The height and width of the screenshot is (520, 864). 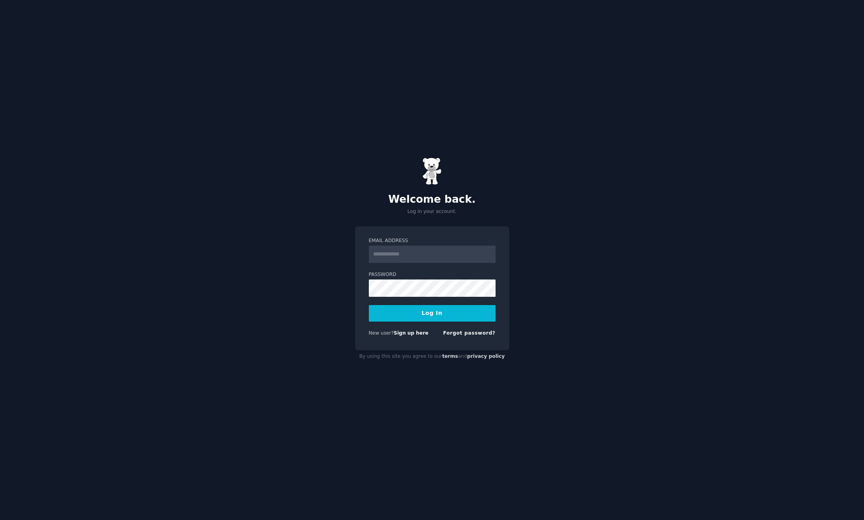 What do you see at coordinates (432, 357) in the screenshot?
I see `div: By using this site you agree to our and` at bounding box center [432, 357].